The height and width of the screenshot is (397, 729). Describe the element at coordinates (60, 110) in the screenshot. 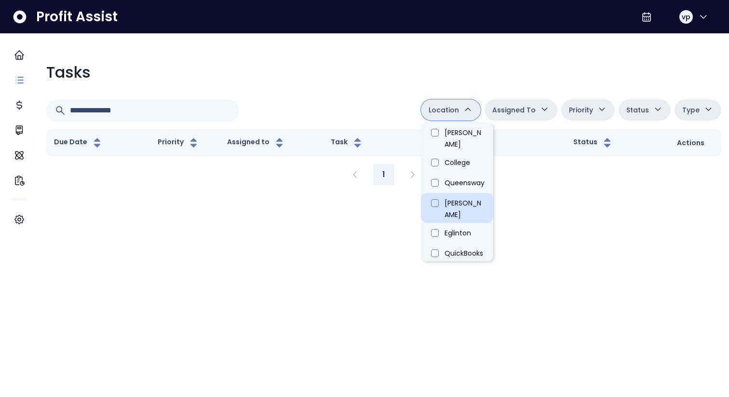

I see `svg: Search icon` at that location.